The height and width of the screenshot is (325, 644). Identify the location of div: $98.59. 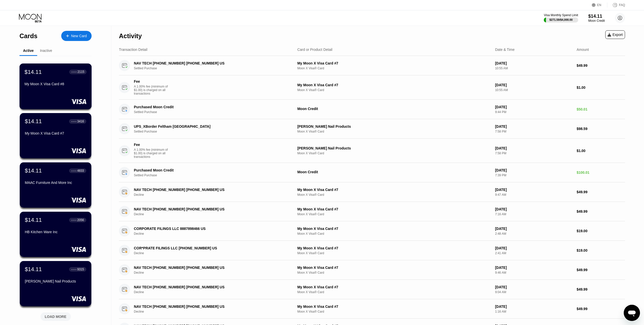
(601, 129).